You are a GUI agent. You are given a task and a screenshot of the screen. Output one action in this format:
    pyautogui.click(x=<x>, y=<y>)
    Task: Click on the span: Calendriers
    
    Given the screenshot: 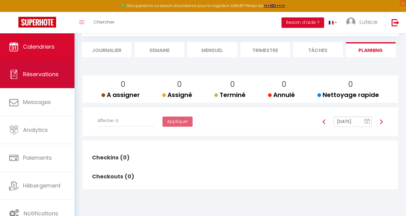 What is the action you would take?
    pyautogui.click(x=39, y=47)
    